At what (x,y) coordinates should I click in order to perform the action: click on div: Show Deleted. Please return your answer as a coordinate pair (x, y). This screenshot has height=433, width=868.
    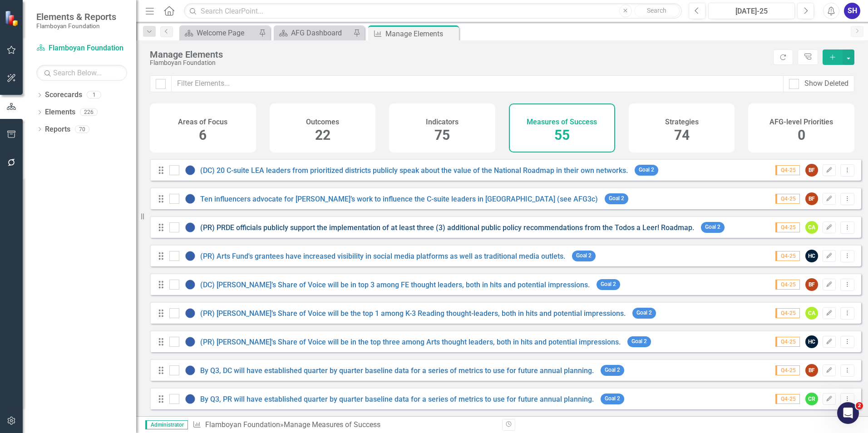
    Looking at the image, I should click on (826, 83).